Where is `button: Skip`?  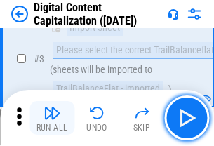 button: Skip is located at coordinates (141, 118).